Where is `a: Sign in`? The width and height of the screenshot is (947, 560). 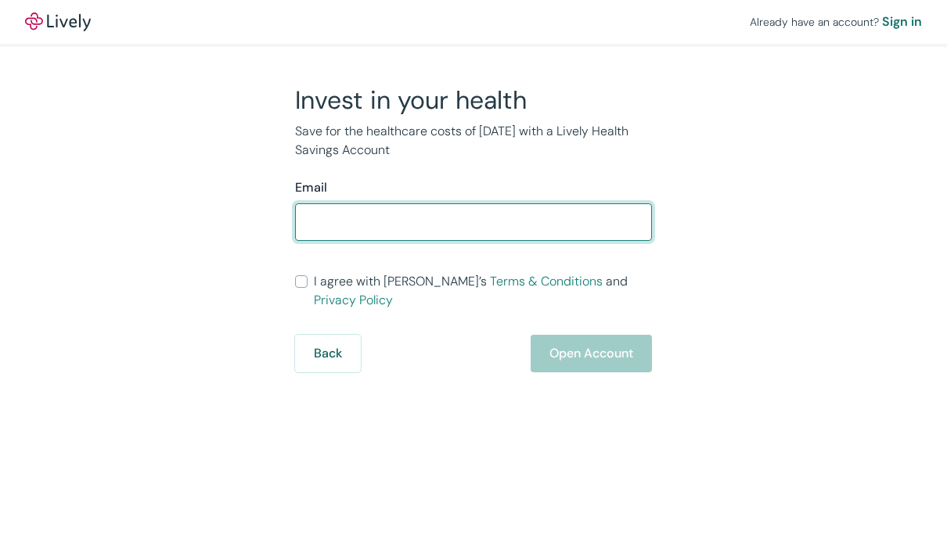
a: Sign in is located at coordinates (902, 22).